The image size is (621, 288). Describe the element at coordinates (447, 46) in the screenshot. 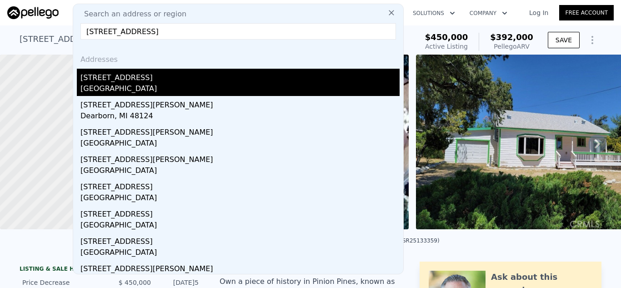

I see `span: Active Listing` at that location.